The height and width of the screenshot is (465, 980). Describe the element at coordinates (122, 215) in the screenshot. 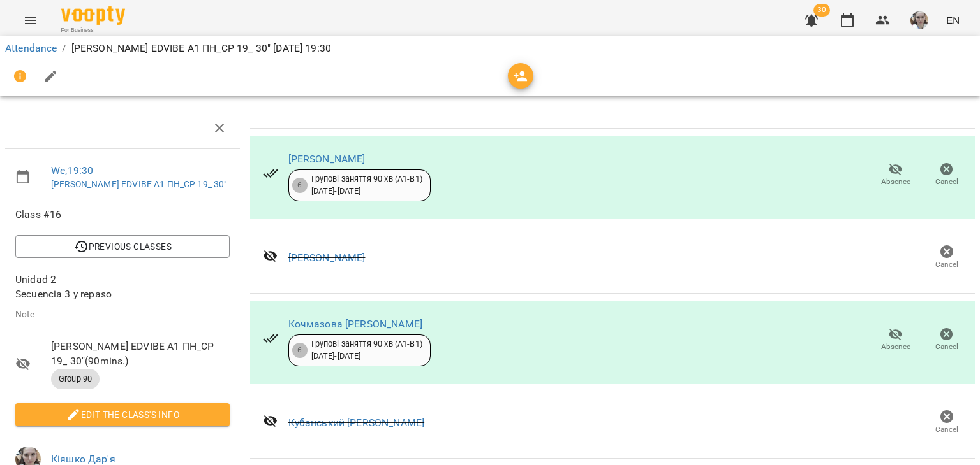

I see `span: Class #16` at that location.